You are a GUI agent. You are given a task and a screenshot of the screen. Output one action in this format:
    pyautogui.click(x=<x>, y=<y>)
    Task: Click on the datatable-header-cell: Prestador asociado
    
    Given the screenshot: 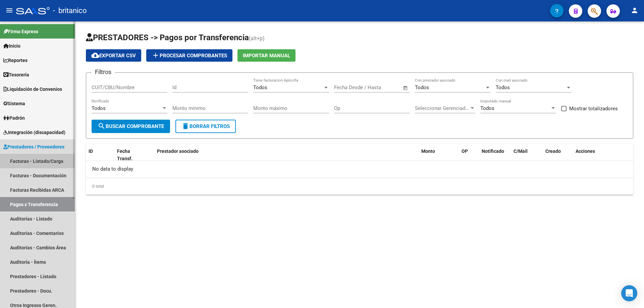 What is the action you would take?
    pyautogui.click(x=286, y=155)
    